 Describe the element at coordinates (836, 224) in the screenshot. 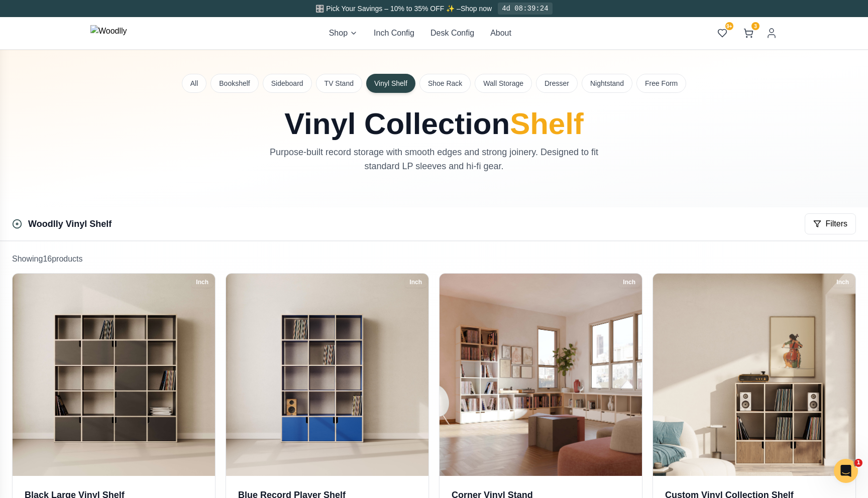

I see `span: Filters` at that location.